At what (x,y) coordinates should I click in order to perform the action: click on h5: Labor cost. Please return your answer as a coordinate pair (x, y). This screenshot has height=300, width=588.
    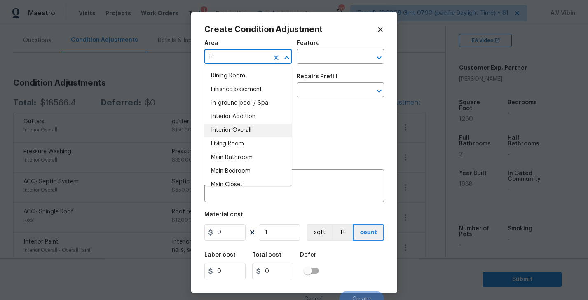
    Looking at the image, I should click on (220, 255).